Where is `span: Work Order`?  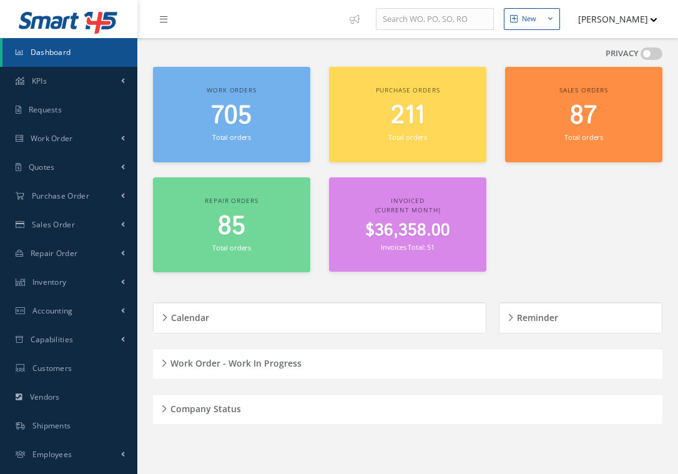
span: Work Order is located at coordinates (52, 138).